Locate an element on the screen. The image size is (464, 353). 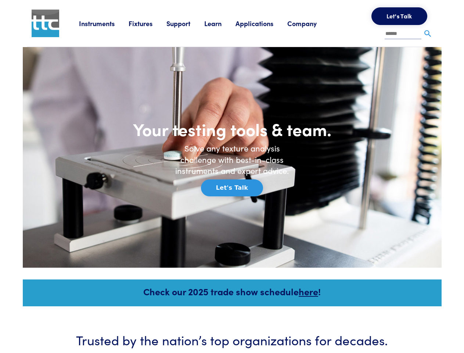
a: here is located at coordinates (308, 291).